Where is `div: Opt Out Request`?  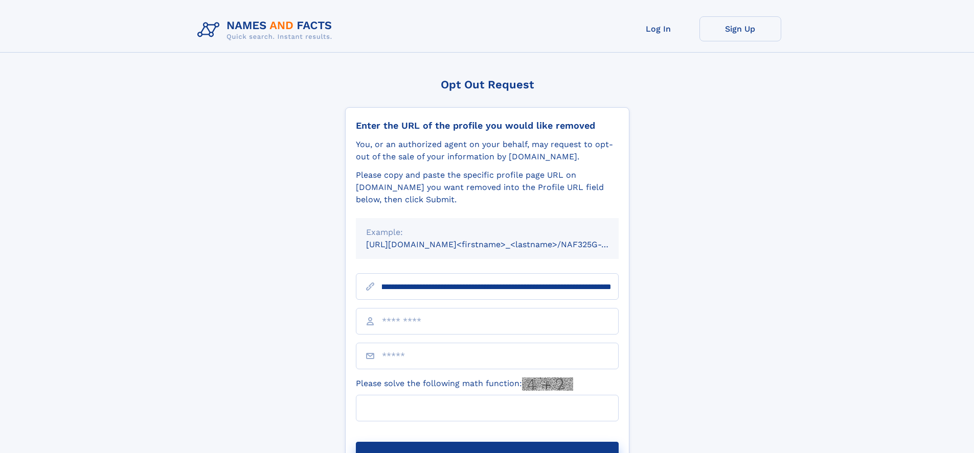 div: Opt Out Request is located at coordinates (487, 84).